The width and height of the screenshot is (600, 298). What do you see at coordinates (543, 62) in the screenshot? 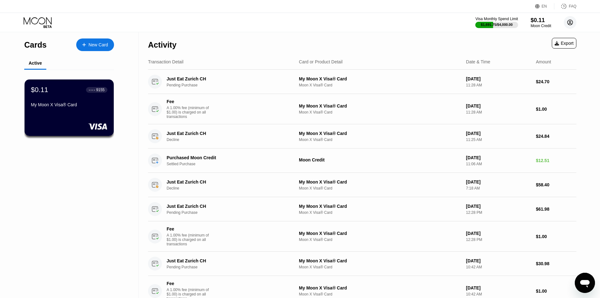
I see `div: Amount` at bounding box center [543, 62].